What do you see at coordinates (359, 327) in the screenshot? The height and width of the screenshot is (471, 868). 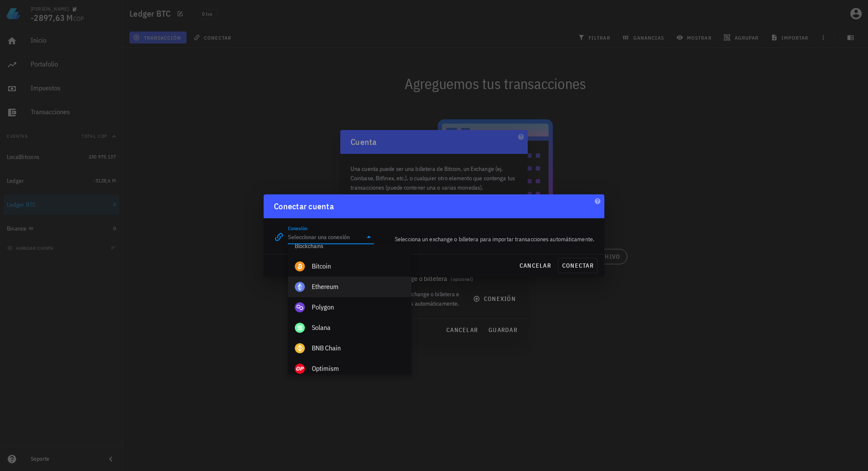 I see `div: Solana` at bounding box center [359, 327].